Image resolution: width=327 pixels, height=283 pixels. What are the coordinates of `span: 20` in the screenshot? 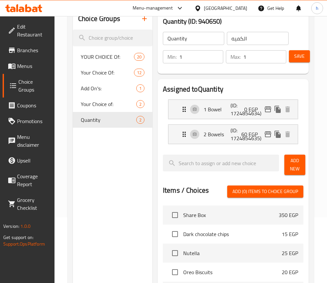 It's located at (139, 57).